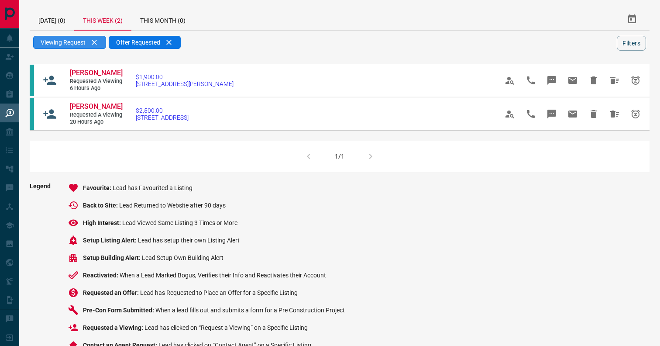 The width and height of the screenshot is (660, 346). What do you see at coordinates (96, 122) in the screenshot?
I see `span: 20 hours ago` at bounding box center [96, 122].